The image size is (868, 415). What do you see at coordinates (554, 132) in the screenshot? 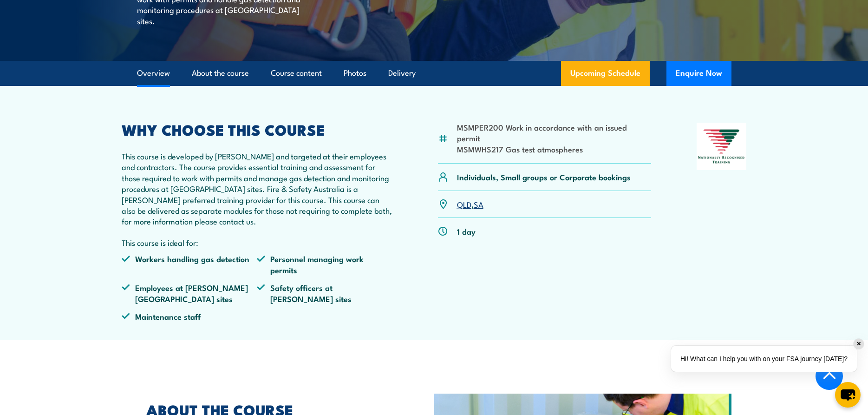
I see `li: MSMPER200 Work in accordance with an issued permit` at bounding box center [554, 132].